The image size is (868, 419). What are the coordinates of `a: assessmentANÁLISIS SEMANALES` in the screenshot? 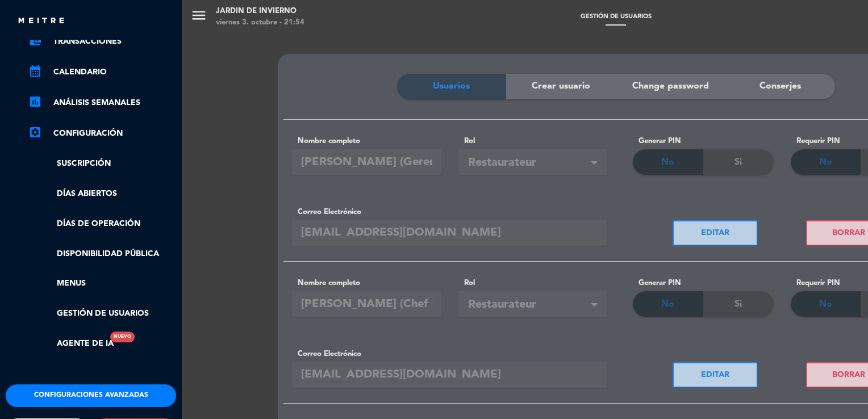 It's located at (103, 102).